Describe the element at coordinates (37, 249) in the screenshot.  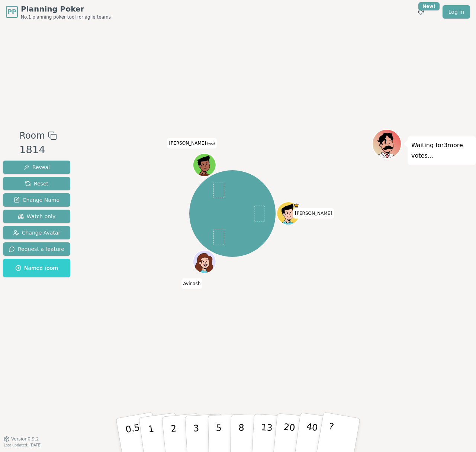
I see `span: Request a feature` at that location.